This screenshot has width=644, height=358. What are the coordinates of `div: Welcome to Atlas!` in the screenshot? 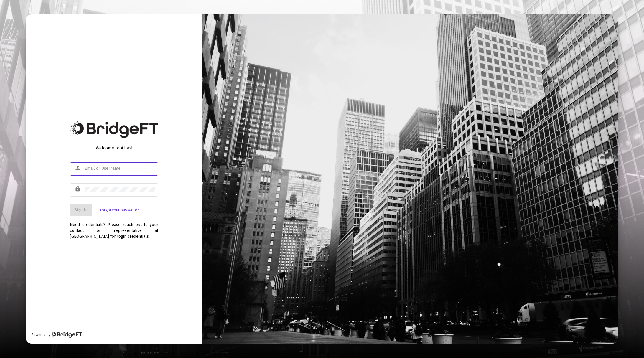 It's located at (114, 148).